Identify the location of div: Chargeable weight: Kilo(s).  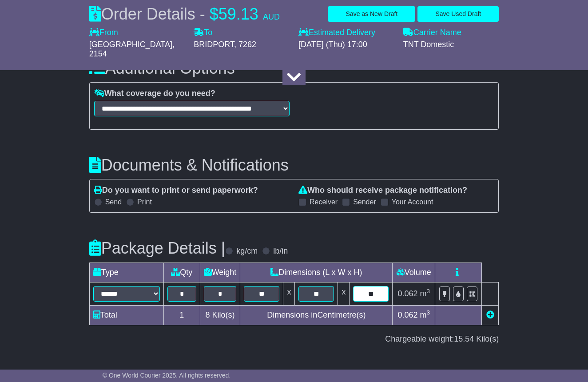
(294, 339).